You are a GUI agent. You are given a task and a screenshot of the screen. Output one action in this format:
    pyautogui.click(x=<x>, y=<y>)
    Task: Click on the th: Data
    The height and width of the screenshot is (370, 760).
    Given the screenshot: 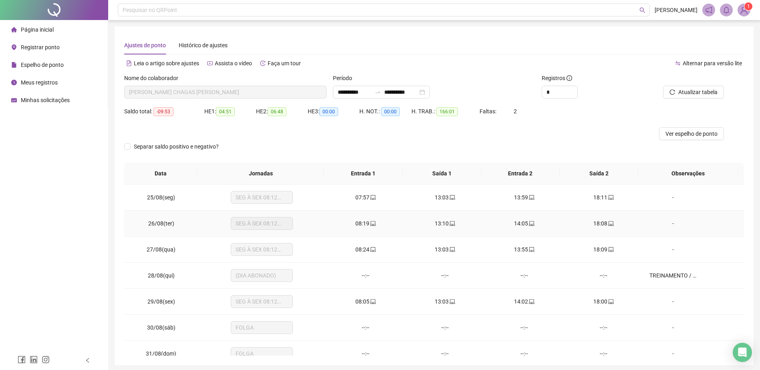 What is the action you would take?
    pyautogui.click(x=161, y=174)
    